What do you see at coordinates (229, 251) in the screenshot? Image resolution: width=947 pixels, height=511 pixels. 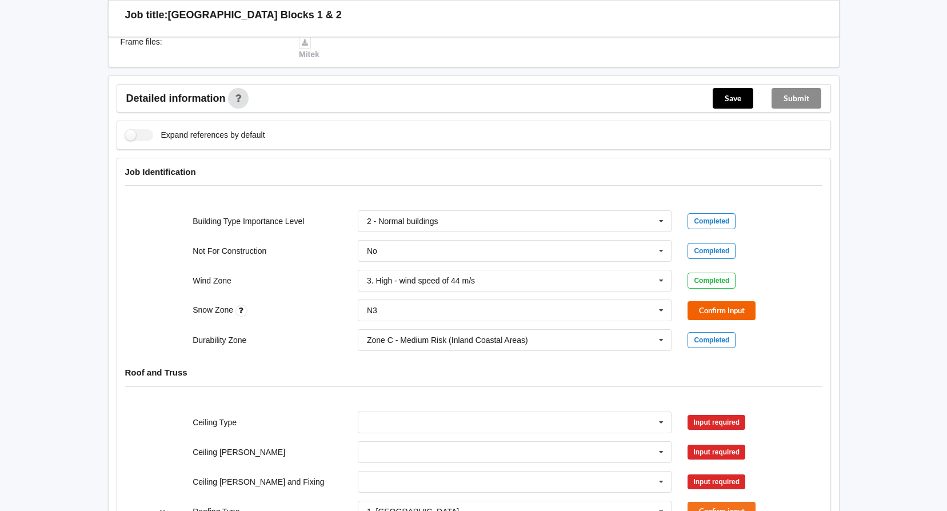 I see `label: Not For Construction` at bounding box center [229, 251].